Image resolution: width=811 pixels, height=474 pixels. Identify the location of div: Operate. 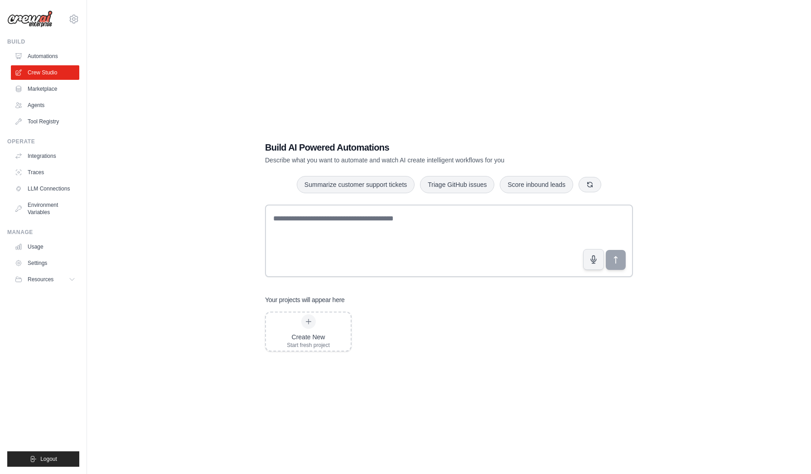
(43, 141).